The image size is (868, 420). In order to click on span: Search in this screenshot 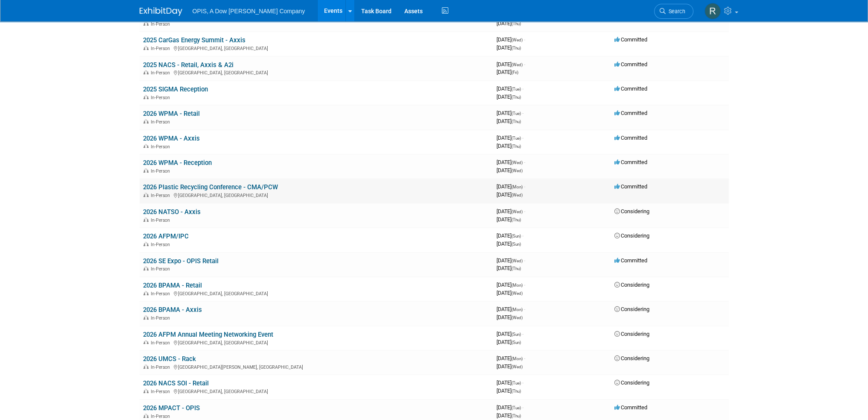, I will do `click(675, 11)`.